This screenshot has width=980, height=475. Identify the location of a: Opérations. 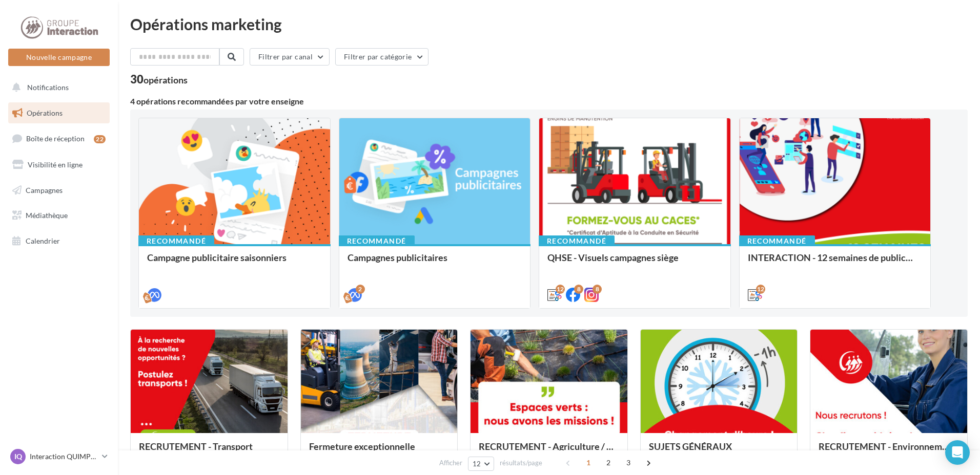
(59, 113).